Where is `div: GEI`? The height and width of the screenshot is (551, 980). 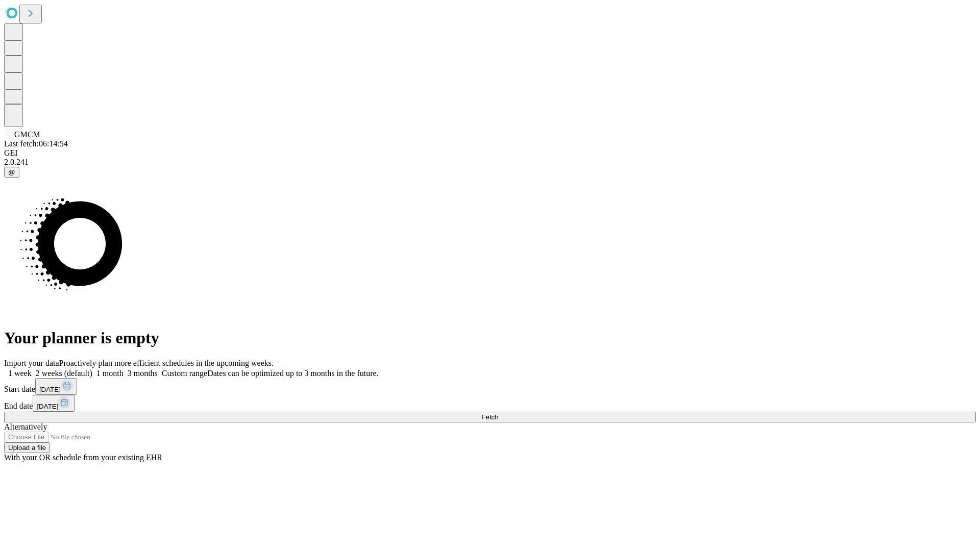 div: GEI is located at coordinates (490, 153).